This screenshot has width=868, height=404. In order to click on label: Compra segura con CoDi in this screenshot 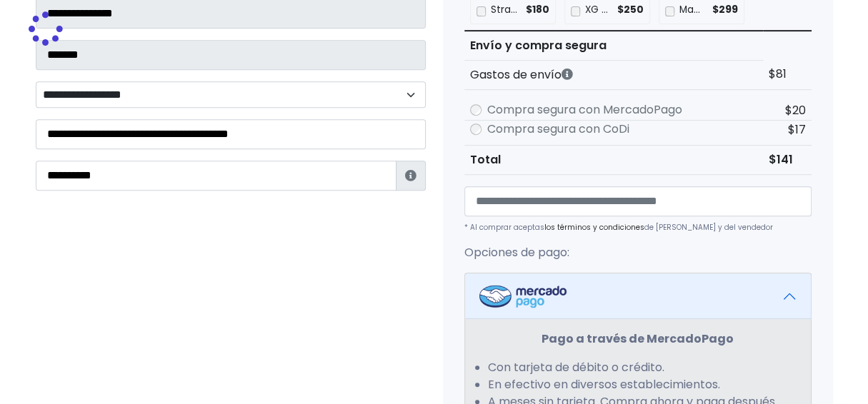, I will do `click(558, 129)`.